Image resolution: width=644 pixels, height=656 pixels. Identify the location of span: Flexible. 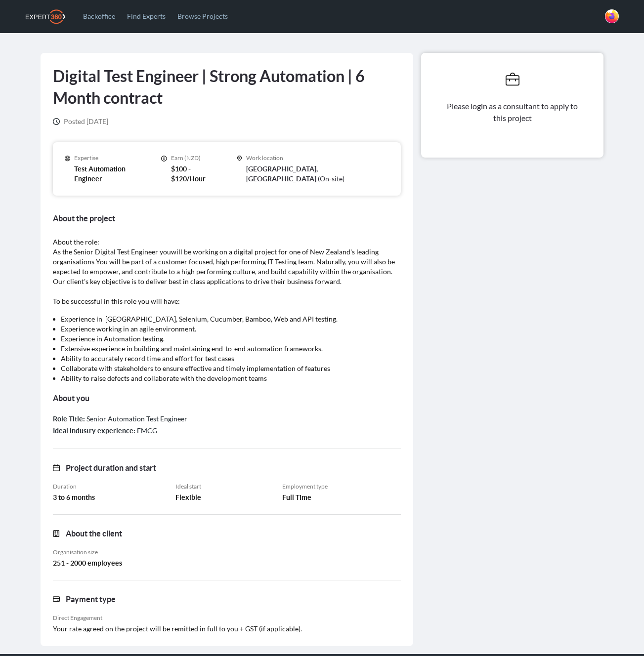
(189, 497).